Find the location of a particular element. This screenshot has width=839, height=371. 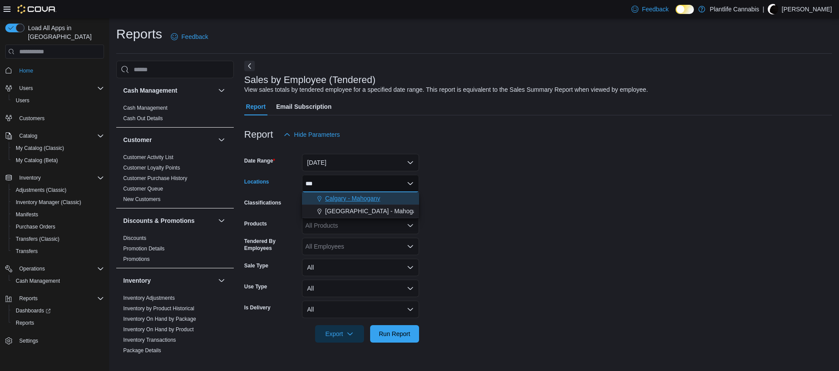

div: Cash Management is located at coordinates (175, 115).